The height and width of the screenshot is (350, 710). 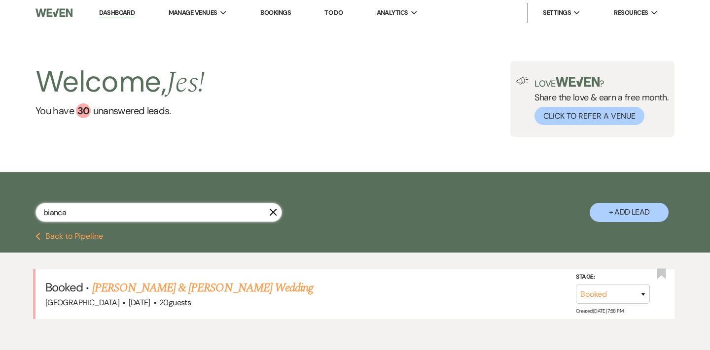 I want to click on a: You have 30 unanswered leads., so click(x=120, y=111).